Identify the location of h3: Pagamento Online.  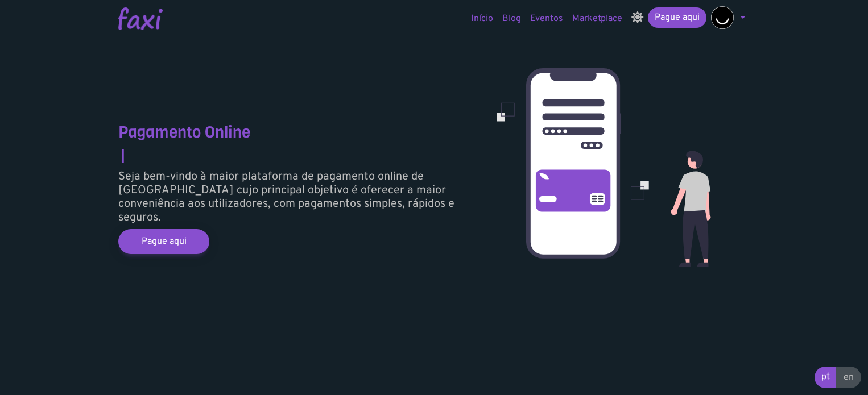
(299, 133).